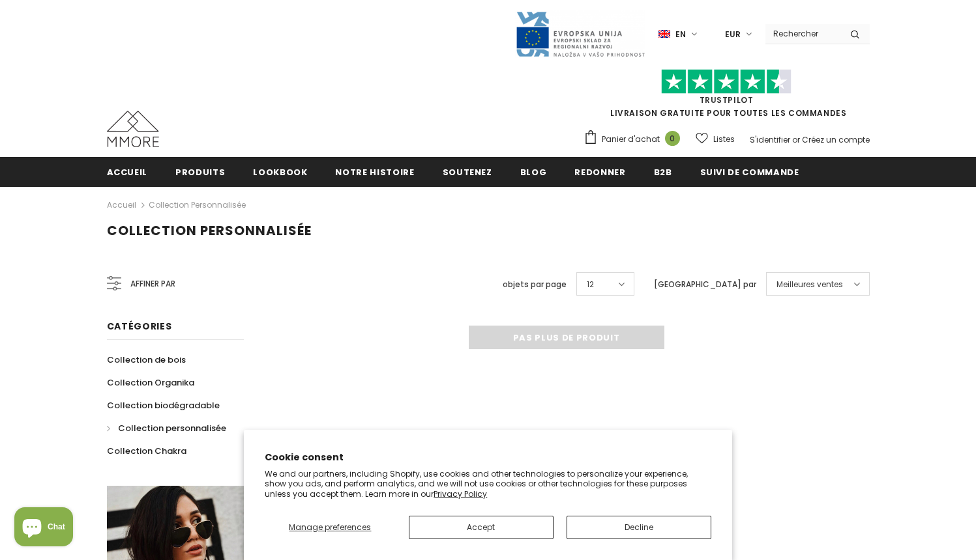 The image size is (976, 560). What do you see at coordinates (487, 457) in the screenshot?
I see `h2: Cookie consent` at bounding box center [487, 457].